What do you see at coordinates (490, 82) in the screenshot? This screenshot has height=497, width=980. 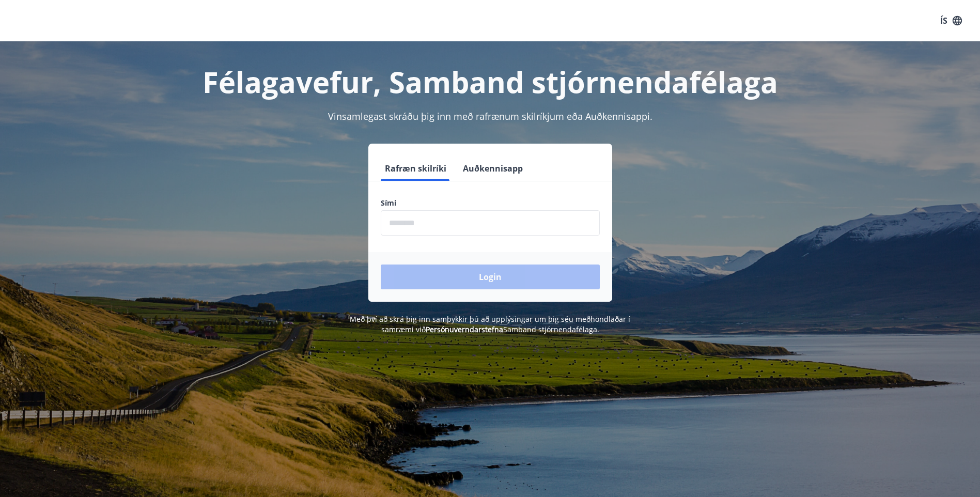 I see `h1: Félagavefur, Samband stjórnendafélaga` at bounding box center [490, 82].